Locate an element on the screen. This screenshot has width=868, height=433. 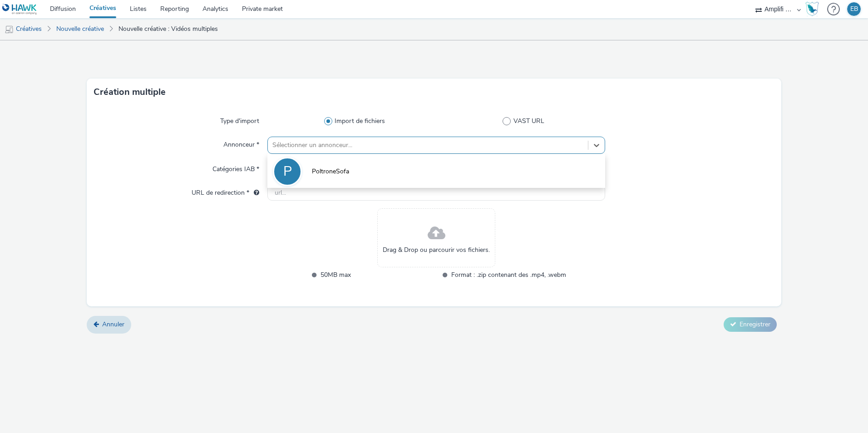
span: Enregistrer is located at coordinates (755, 324).